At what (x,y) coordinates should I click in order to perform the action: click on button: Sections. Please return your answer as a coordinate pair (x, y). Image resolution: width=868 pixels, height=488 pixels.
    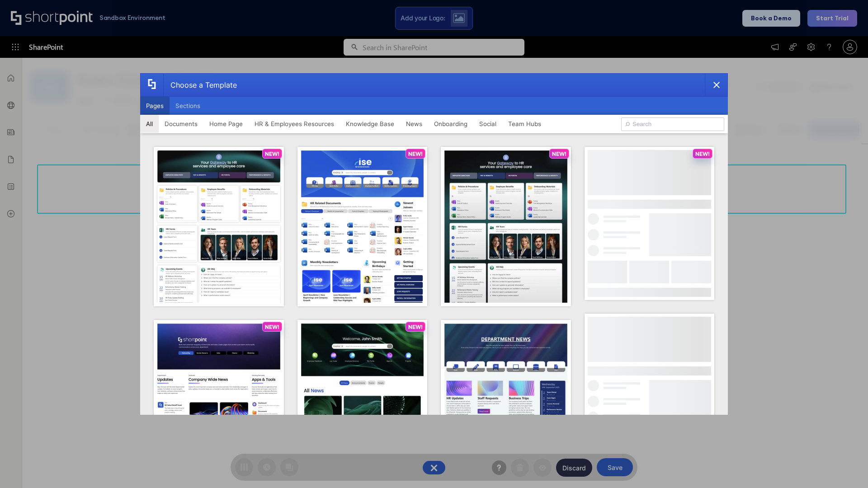
    Looking at the image, I should click on (187, 106).